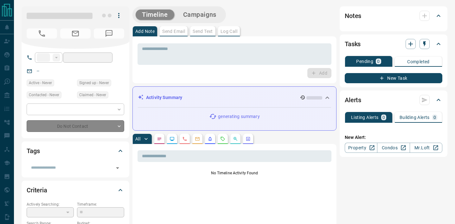 This screenshot has height=224, width=455. I want to click on h2: Alerts, so click(353, 100).